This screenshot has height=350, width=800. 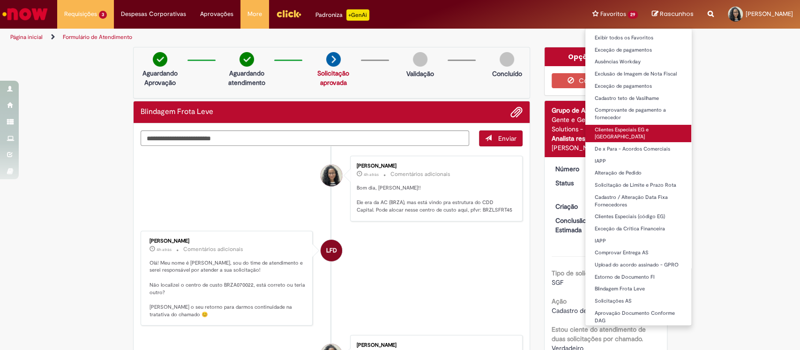 I want to click on a: Exceção da Crítica Financeira, so click(x=638, y=229).